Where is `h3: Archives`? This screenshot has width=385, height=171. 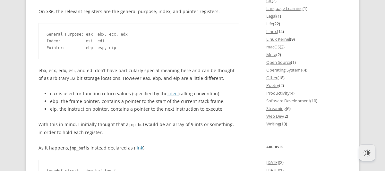 h3: Archives is located at coordinates (307, 147).